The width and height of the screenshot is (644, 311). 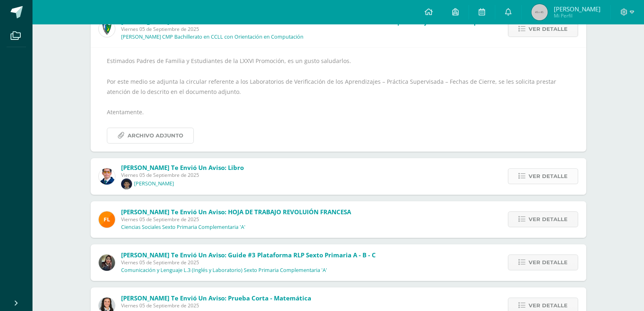 What do you see at coordinates (540, 12) in the screenshot?
I see `img: 45x45` at bounding box center [540, 12].